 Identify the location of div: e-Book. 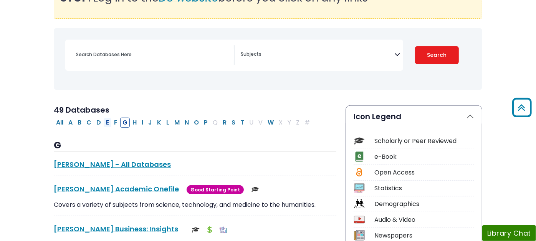
(424, 157).